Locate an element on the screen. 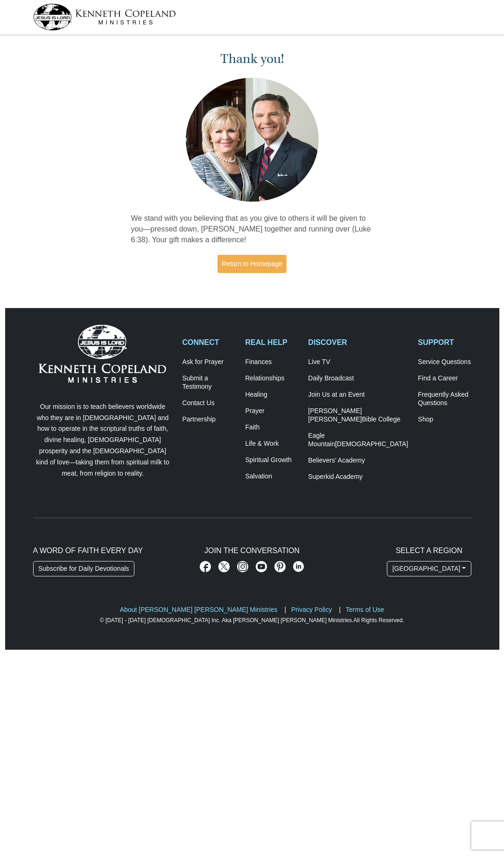 The image size is (504, 856). a: Life & Work is located at coordinates (271, 444).